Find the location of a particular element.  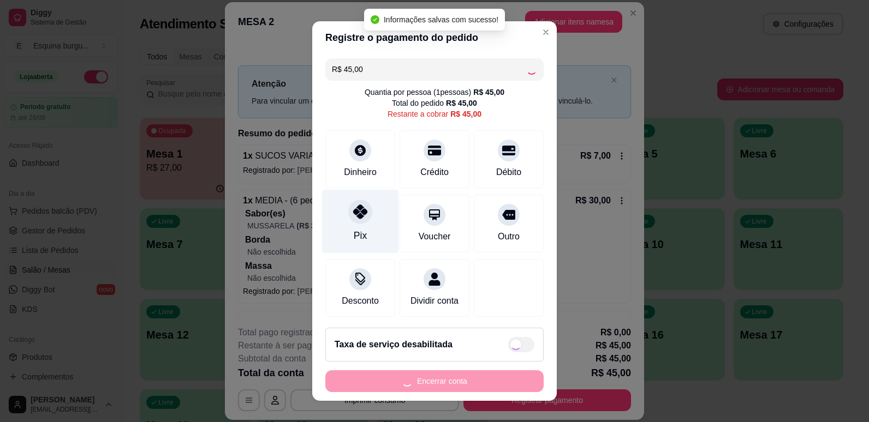

div: Quantia por pessoa ( 1 pessoas) is located at coordinates (434, 92).